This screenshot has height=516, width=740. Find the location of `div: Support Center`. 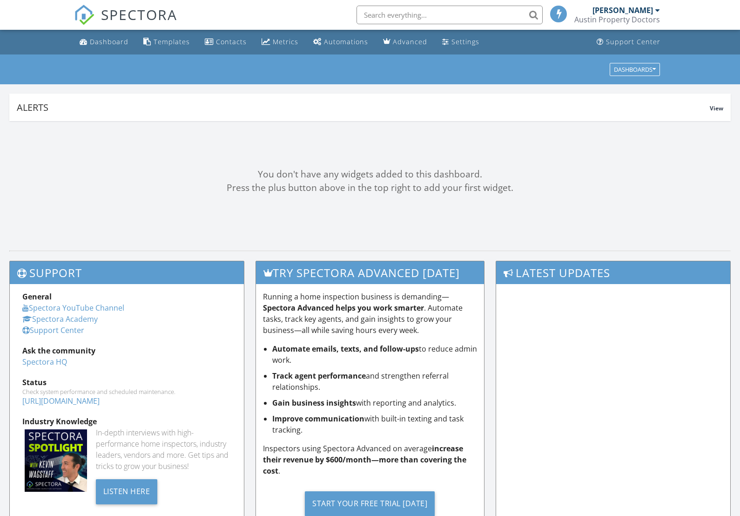

div: Support Center is located at coordinates (633, 41).